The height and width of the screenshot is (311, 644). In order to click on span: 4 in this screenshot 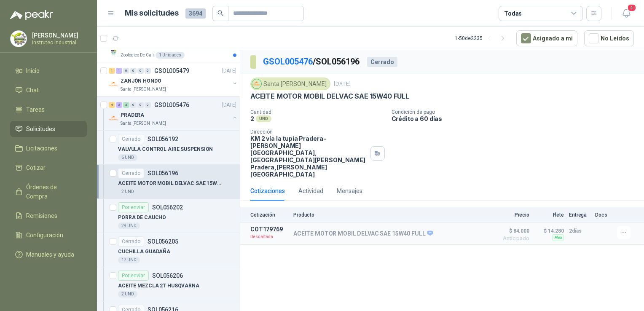, I will do `click(632, 7)`.